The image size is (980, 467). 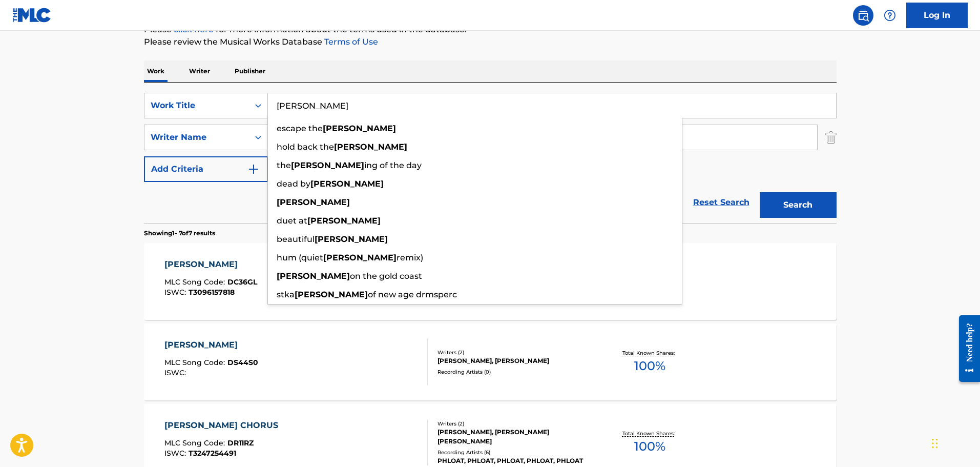 I want to click on a: Terms of Use, so click(x=350, y=42).